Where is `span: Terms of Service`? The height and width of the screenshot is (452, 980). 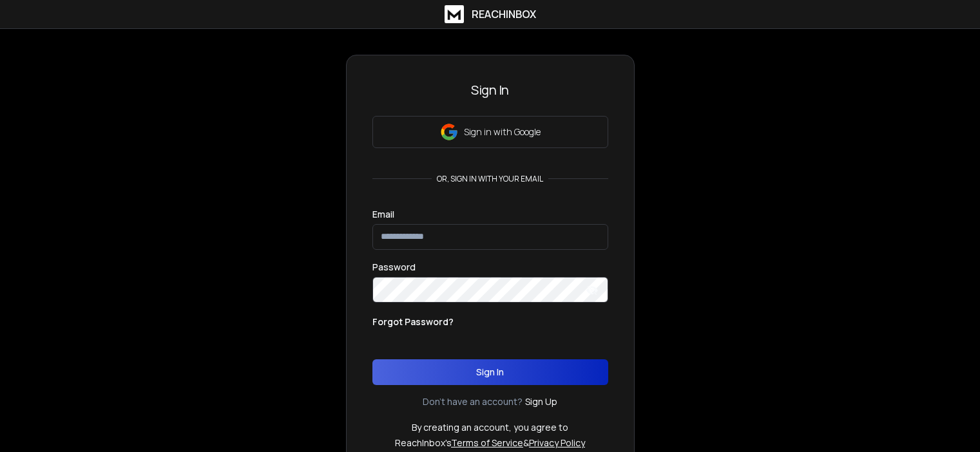
span: Terms of Service is located at coordinates (487, 442).